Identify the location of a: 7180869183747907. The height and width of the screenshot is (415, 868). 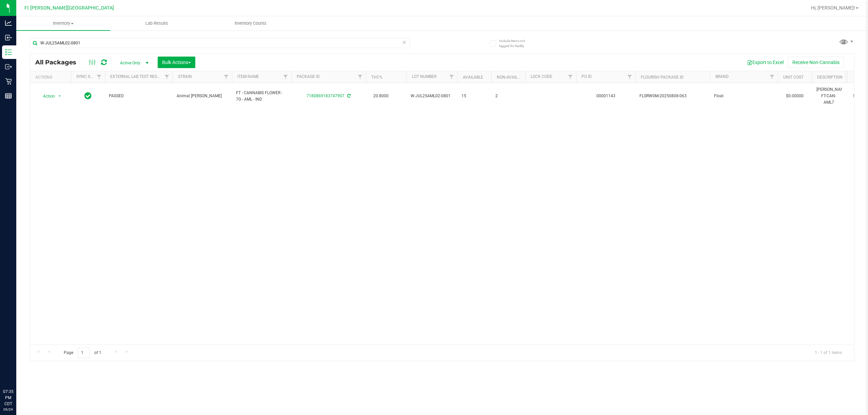
(326, 96).